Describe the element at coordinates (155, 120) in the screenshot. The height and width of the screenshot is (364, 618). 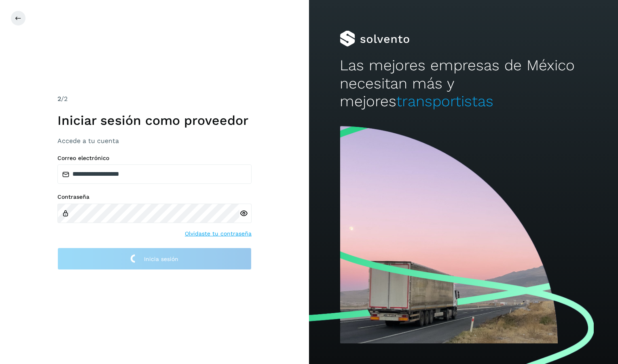
I see `h1: Iniciar sesión como proveedor` at that location.